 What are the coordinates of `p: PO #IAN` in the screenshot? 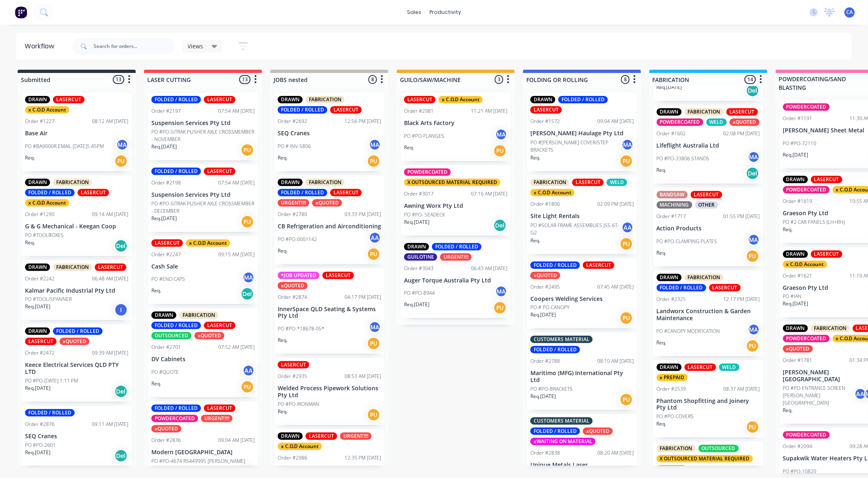 It's located at (793, 296).